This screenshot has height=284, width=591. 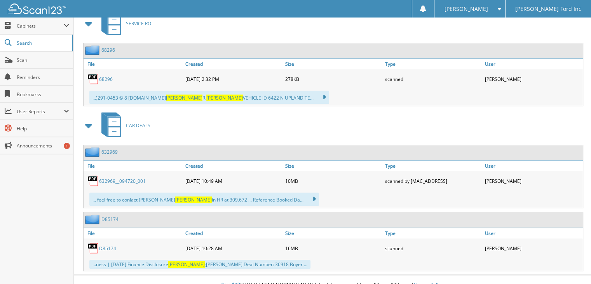 I want to click on div: 1, so click(x=67, y=146).